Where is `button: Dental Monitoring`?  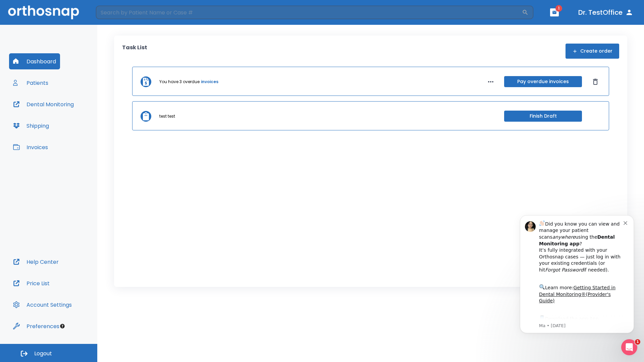
button: Dental Monitoring is located at coordinates (43, 104).